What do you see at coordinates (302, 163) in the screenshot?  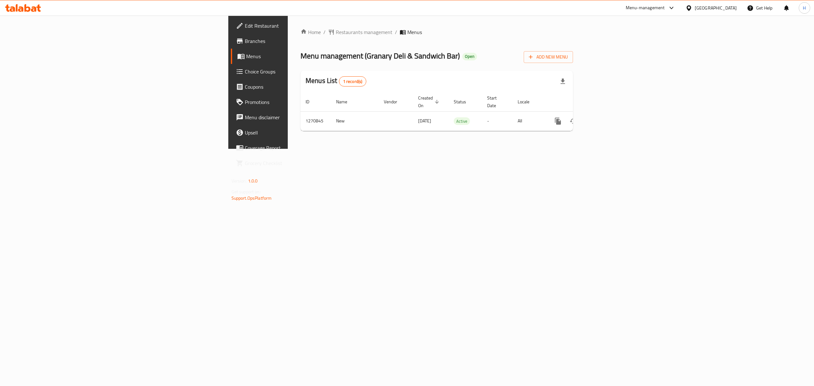 I see `span: Grocery Checklist` at bounding box center [302, 163].